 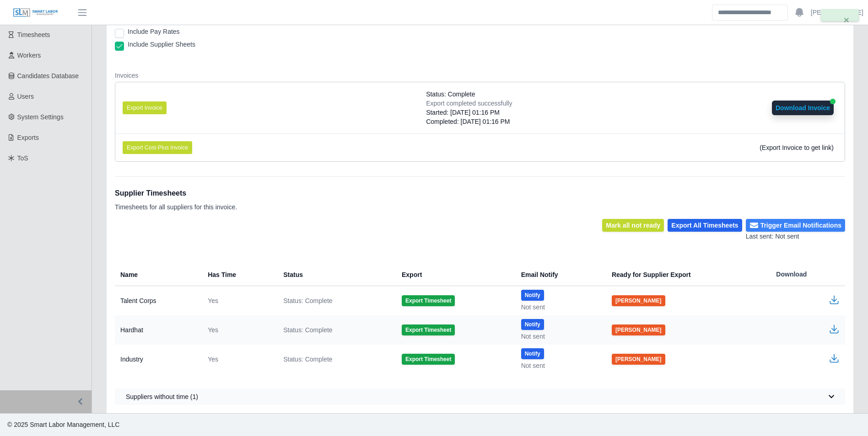 I want to click on span: Suppliers without time (1), so click(x=162, y=397).